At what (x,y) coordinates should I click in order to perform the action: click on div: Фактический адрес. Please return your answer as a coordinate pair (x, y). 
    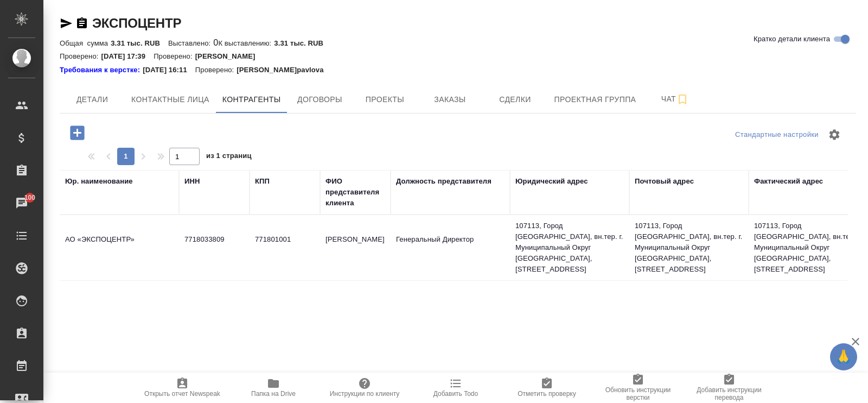
    Looking at the image, I should click on (788, 181).